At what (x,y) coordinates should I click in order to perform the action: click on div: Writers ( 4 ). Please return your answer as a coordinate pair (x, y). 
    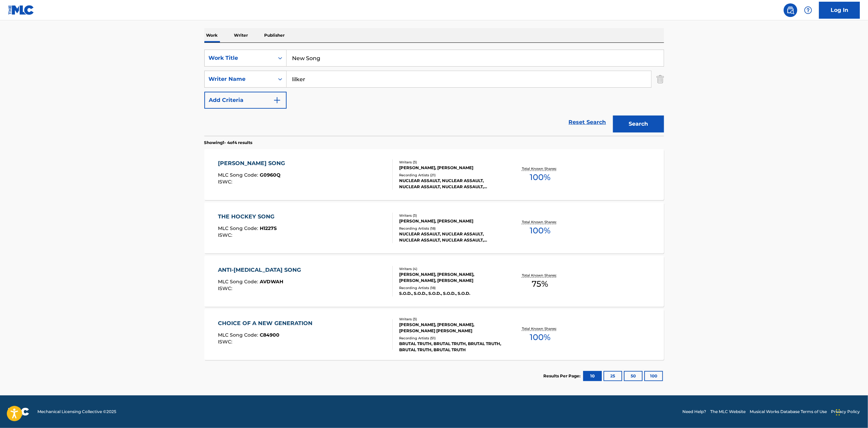
    Looking at the image, I should click on (451, 269).